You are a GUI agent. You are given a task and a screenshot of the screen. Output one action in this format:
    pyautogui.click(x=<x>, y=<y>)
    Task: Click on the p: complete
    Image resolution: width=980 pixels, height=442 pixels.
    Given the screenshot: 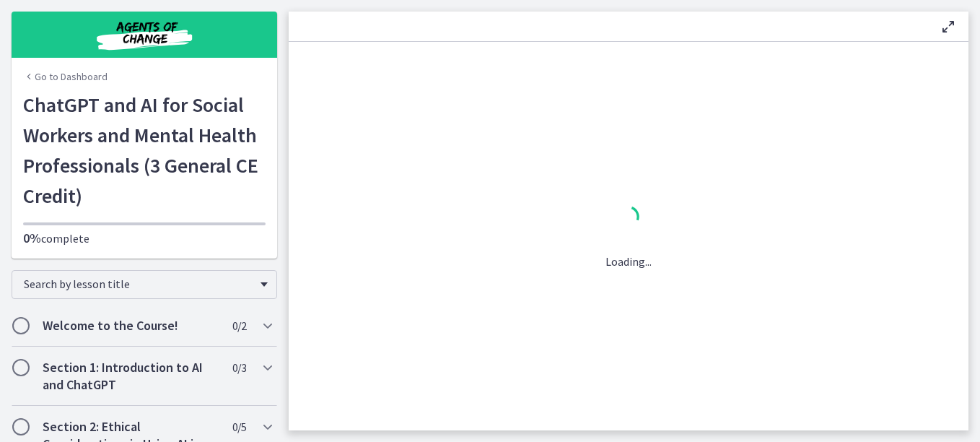 What is the action you would take?
    pyautogui.click(x=144, y=238)
    